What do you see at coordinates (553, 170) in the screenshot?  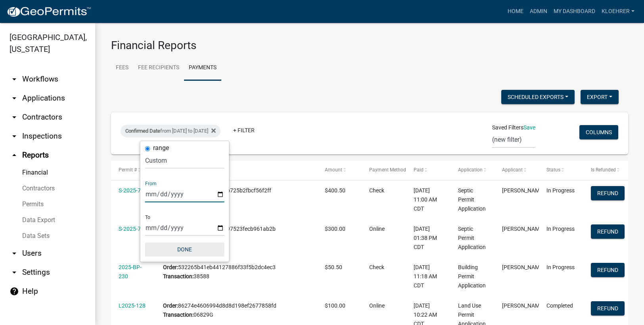 I see `span: Status` at bounding box center [553, 170].